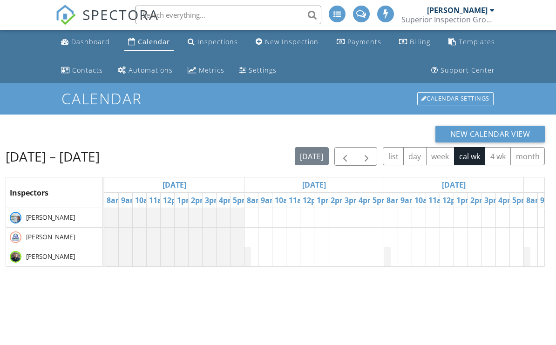 The height and width of the screenshot is (345, 556). I want to click on button: month, so click(528, 156).